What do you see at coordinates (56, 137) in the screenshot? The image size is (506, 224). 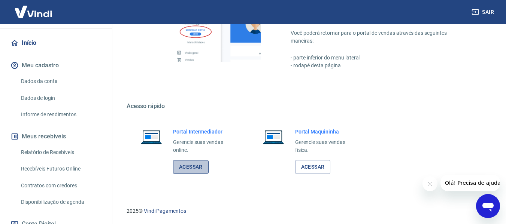 I see `button: Meus recebíveis` at bounding box center [56, 137].